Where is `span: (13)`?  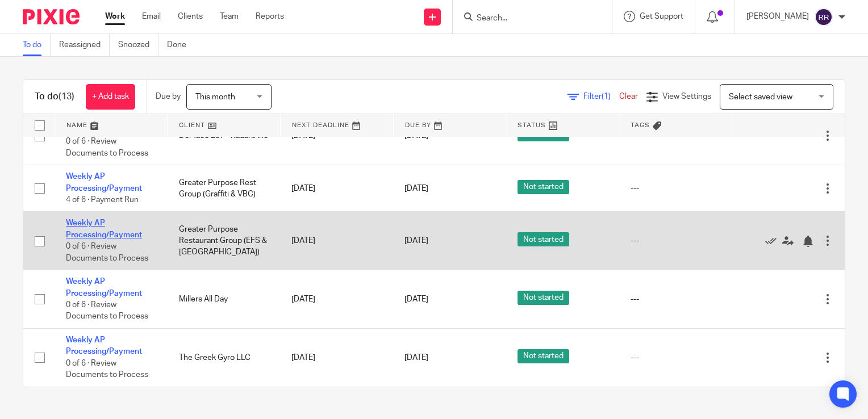
span: (13) is located at coordinates (66, 96).